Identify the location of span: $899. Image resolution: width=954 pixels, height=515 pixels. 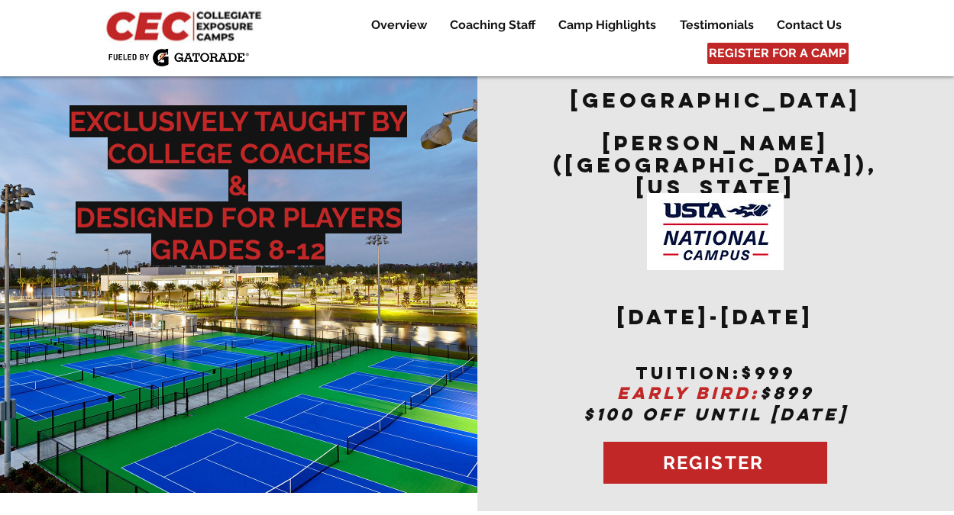
(786, 393).